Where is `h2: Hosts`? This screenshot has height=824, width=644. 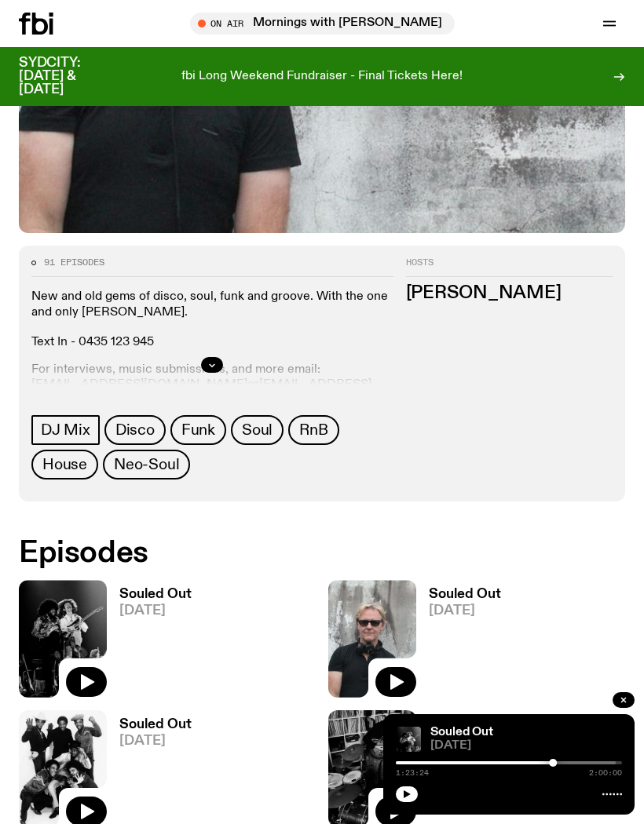
h2: Hosts is located at coordinates (510, 268).